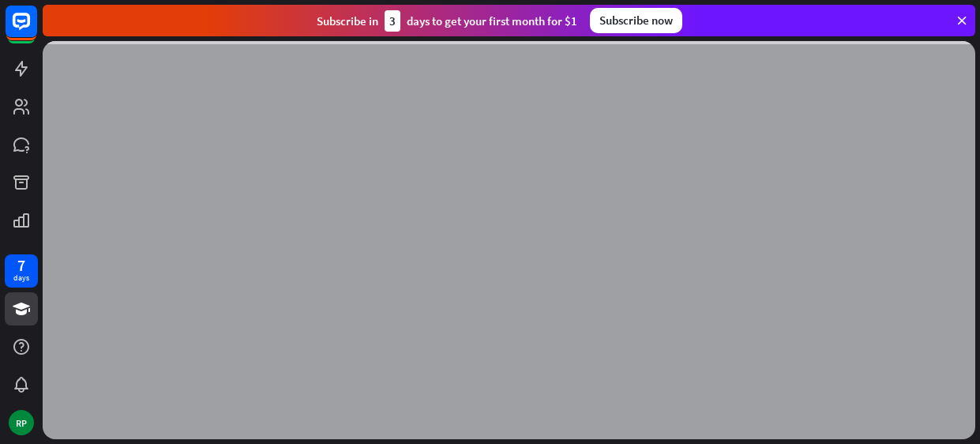  What do you see at coordinates (21, 278) in the screenshot?
I see `div: days` at bounding box center [21, 278].